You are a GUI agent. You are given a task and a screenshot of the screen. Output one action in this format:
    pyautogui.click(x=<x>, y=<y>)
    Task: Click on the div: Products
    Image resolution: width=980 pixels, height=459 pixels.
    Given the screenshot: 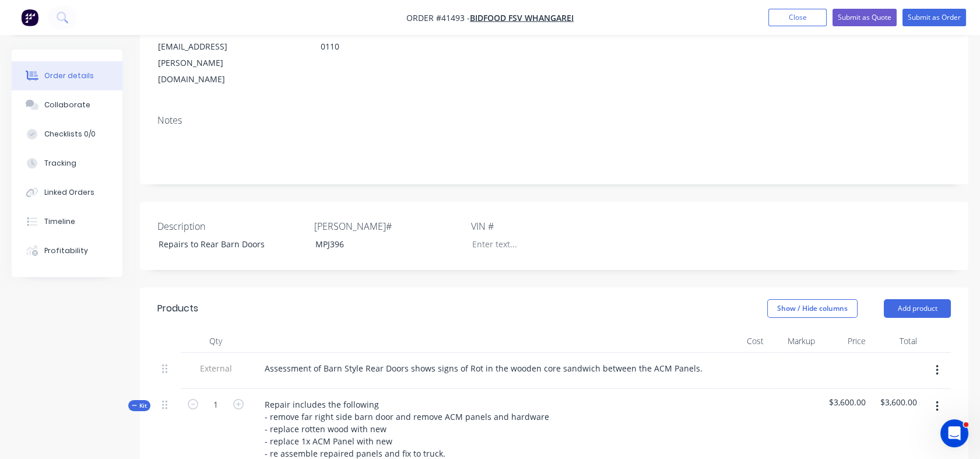 What is the action you would take?
    pyautogui.click(x=177, y=308)
    